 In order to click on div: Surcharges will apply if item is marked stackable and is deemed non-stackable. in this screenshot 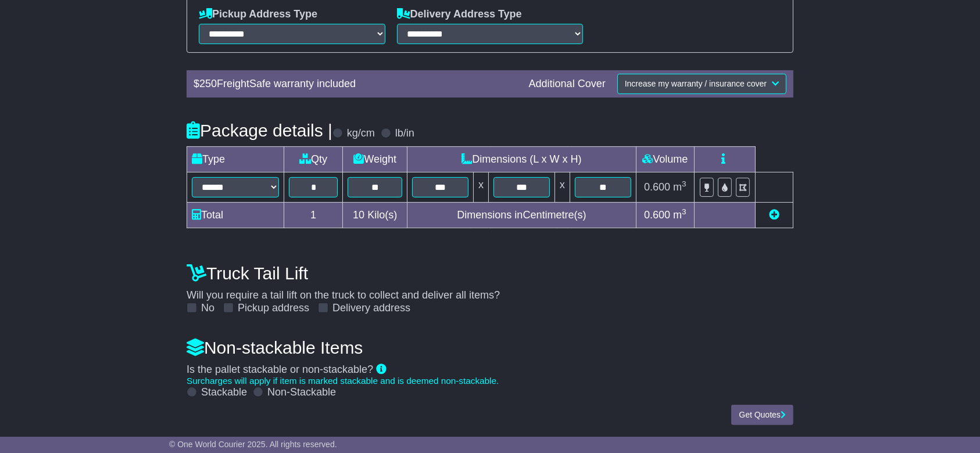, I will do `click(490, 381)`.